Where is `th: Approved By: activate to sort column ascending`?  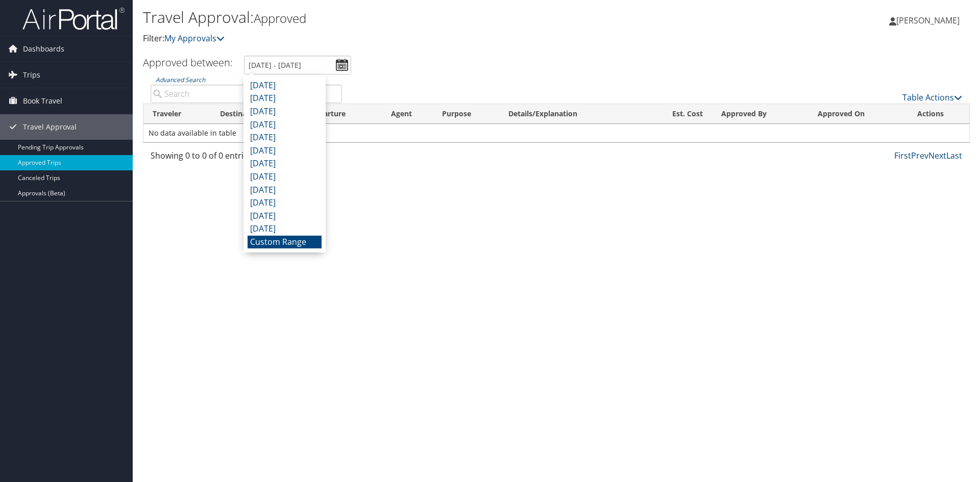
th: Approved By: activate to sort column ascending is located at coordinates (760, 114).